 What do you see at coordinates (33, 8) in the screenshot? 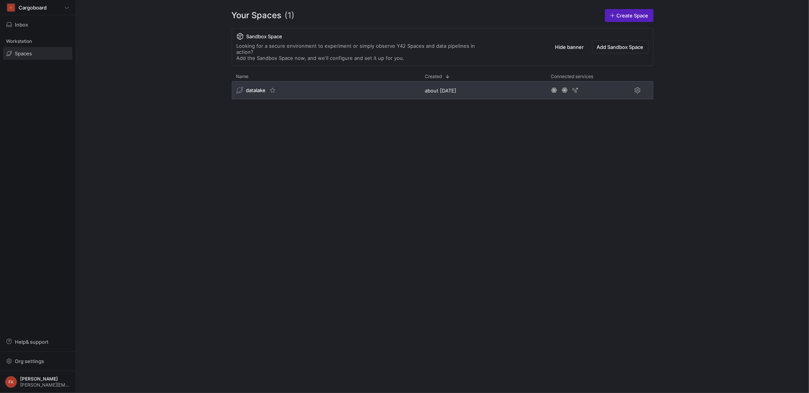
I see `span: Cargoboard` at bounding box center [33, 8].